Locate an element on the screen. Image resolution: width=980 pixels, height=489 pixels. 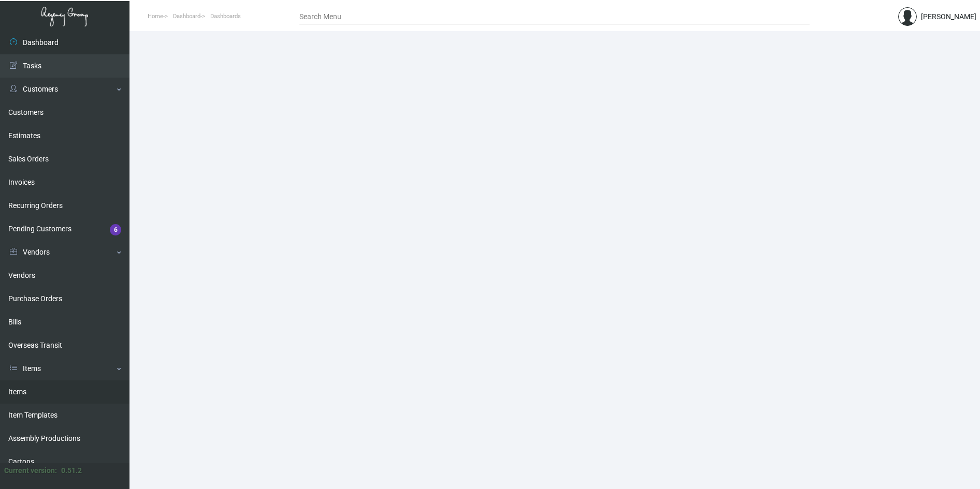
span: Home is located at coordinates (156, 16).